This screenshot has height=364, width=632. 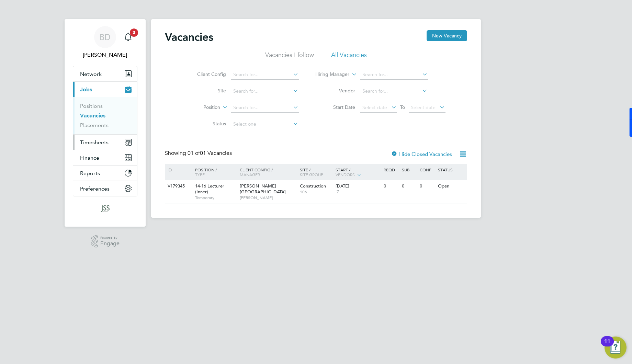 I want to click on label: Start Date, so click(x=335, y=107).